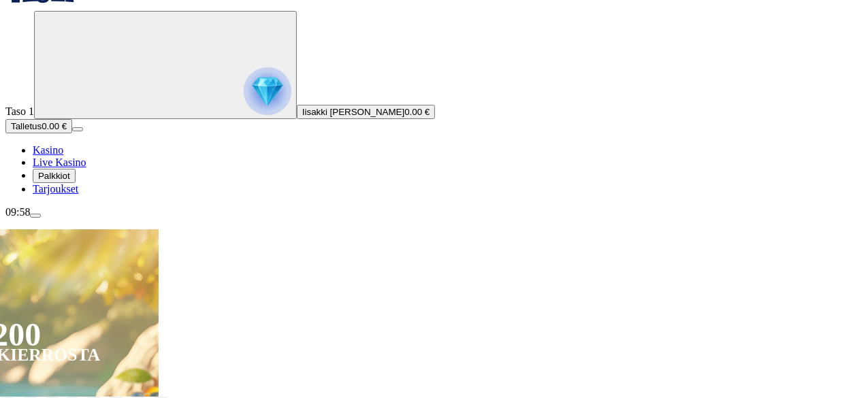  Describe the element at coordinates (55, 189) in the screenshot. I see `span: Tarjoukset` at that location.